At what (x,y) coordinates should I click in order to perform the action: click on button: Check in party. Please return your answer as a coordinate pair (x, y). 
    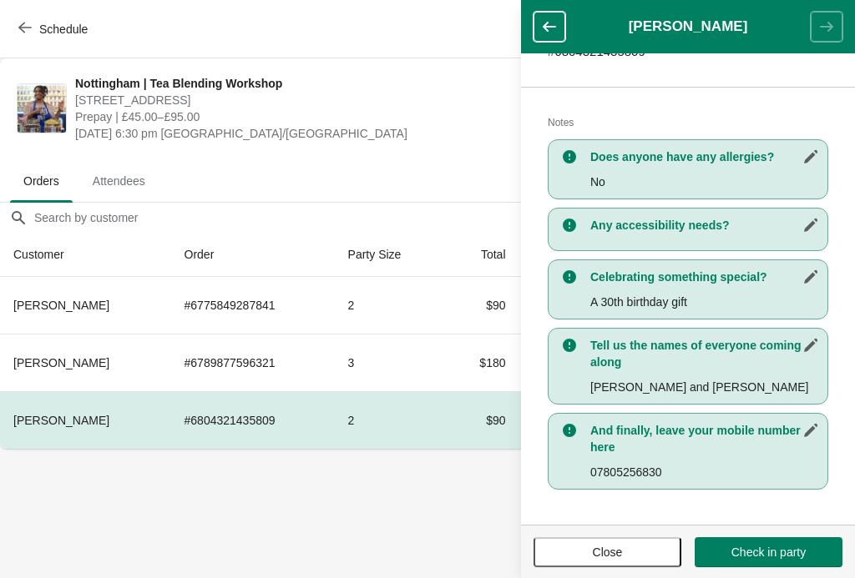
    Looking at the image, I should click on (768, 552).